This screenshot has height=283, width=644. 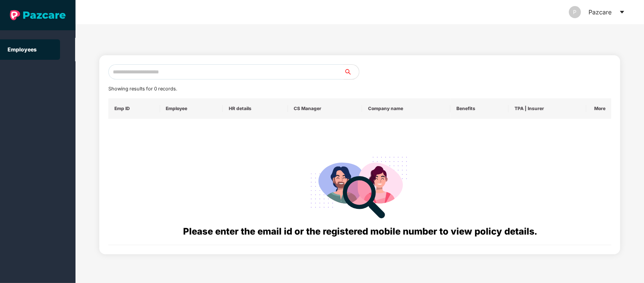 What do you see at coordinates (575, 12) in the screenshot?
I see `span: P` at bounding box center [575, 12].